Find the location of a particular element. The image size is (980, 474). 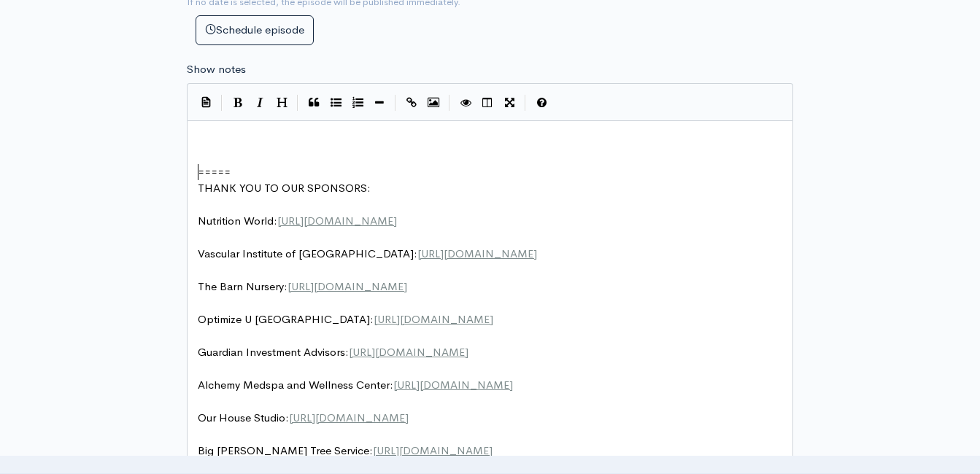

span: THANK YOU TO OUR SPONSORS: is located at coordinates (284, 188).